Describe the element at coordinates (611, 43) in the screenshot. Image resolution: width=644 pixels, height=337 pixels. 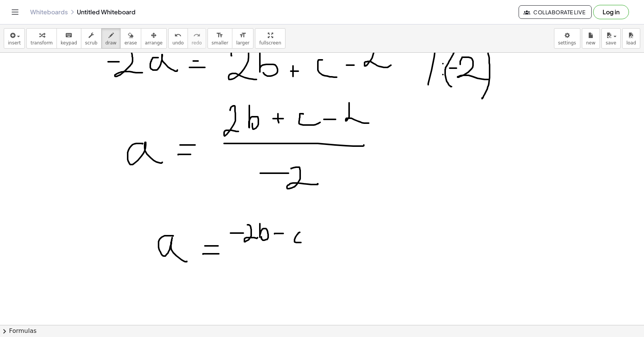
I see `span: save` at that location.